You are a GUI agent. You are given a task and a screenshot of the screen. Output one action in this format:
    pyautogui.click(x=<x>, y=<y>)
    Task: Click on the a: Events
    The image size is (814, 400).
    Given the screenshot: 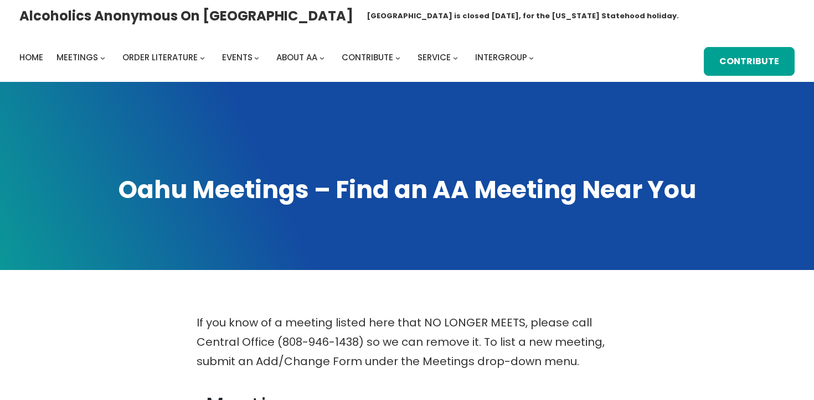 What is the action you would take?
    pyautogui.click(x=237, y=58)
    